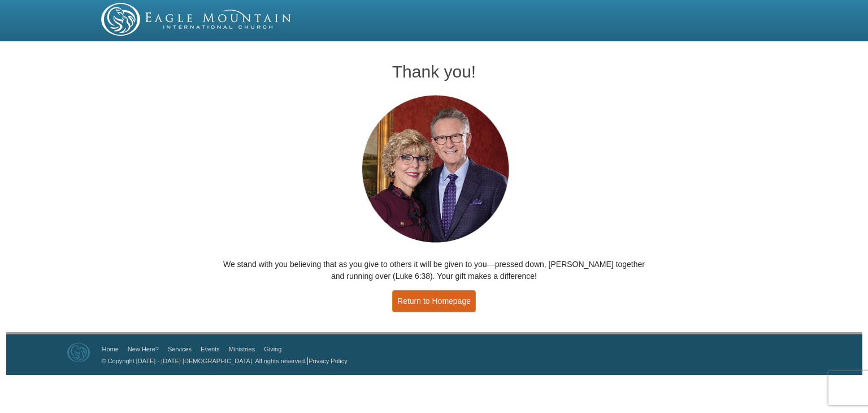 Image resolution: width=868 pixels, height=413 pixels. Describe the element at coordinates (196, 19) in the screenshot. I see `img: EMIC` at that location.